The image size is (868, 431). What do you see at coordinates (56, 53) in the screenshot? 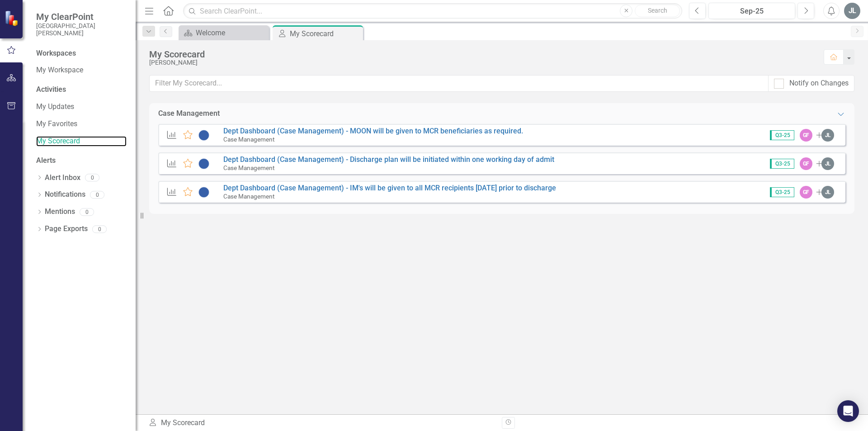
I see `div: Workspaces` at bounding box center [56, 53].